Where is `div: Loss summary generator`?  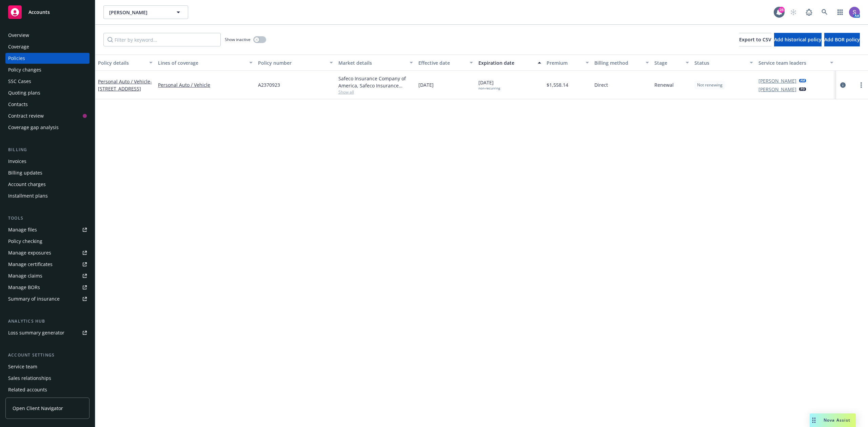 div: Loss summary generator is located at coordinates (36, 333).